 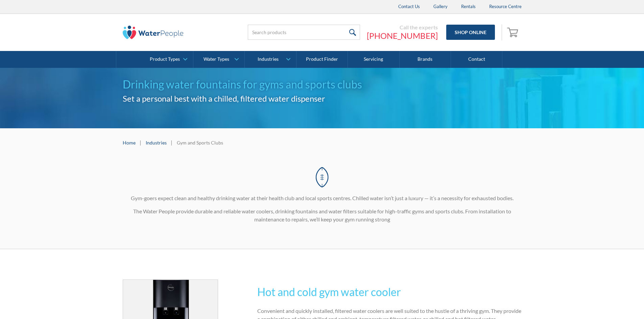 What do you see at coordinates (322, 198) in the screenshot?
I see `p: Gym-goers expect clean and healthy drinking water at their health club and local sports centres. ...` at bounding box center [322, 198].